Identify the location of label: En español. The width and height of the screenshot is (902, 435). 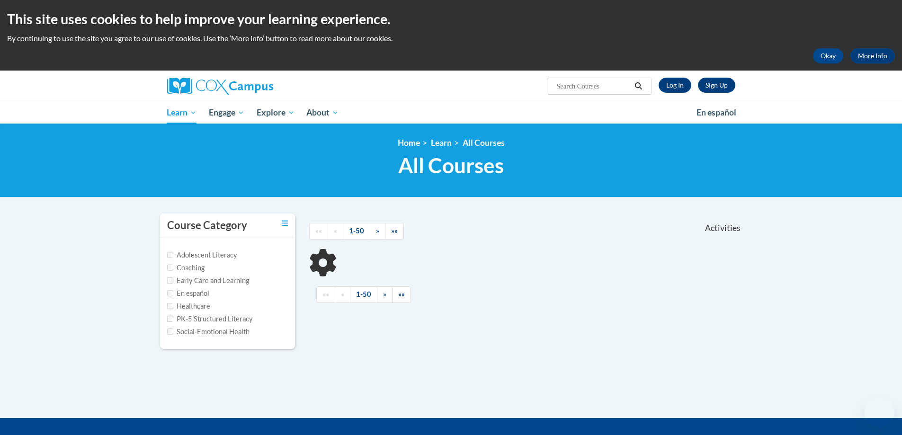
(188, 294).